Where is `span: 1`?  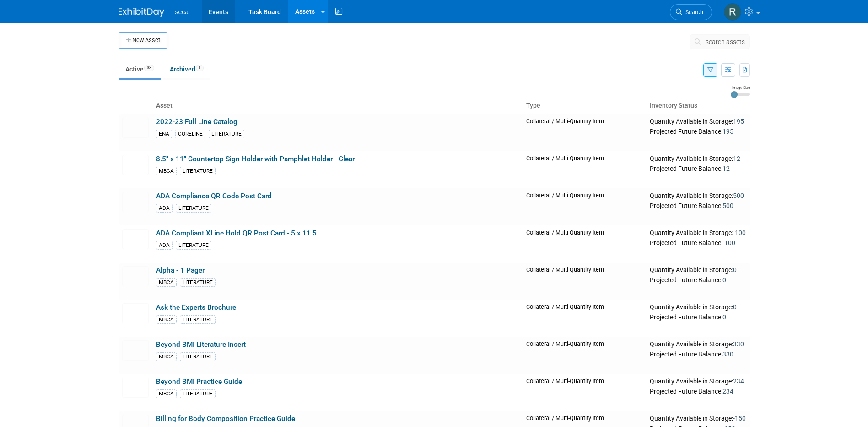
span: 1 is located at coordinates (199, 68).